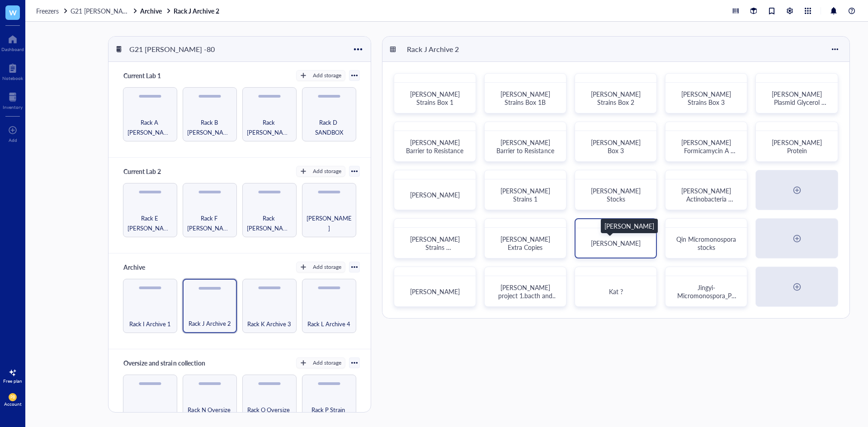 The width and height of the screenshot is (868, 427). I want to click on span: Rack J Archive 2, so click(210, 323).